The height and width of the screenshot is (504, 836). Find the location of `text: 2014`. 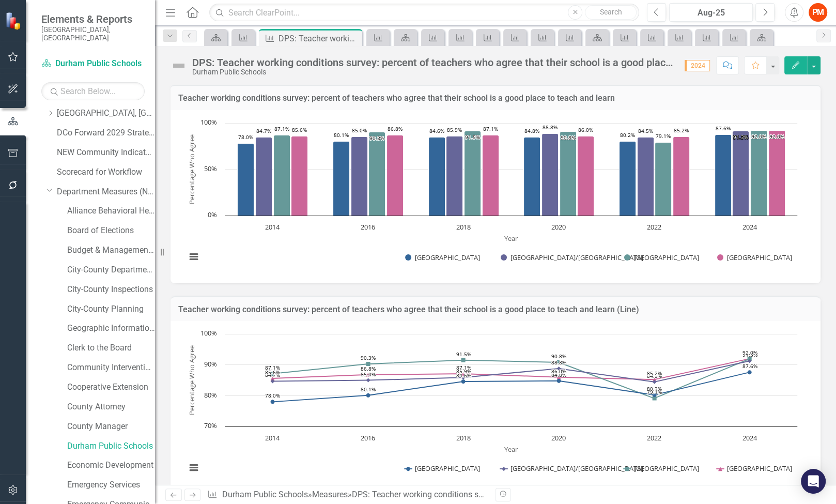

text: 2014 is located at coordinates (272, 227).